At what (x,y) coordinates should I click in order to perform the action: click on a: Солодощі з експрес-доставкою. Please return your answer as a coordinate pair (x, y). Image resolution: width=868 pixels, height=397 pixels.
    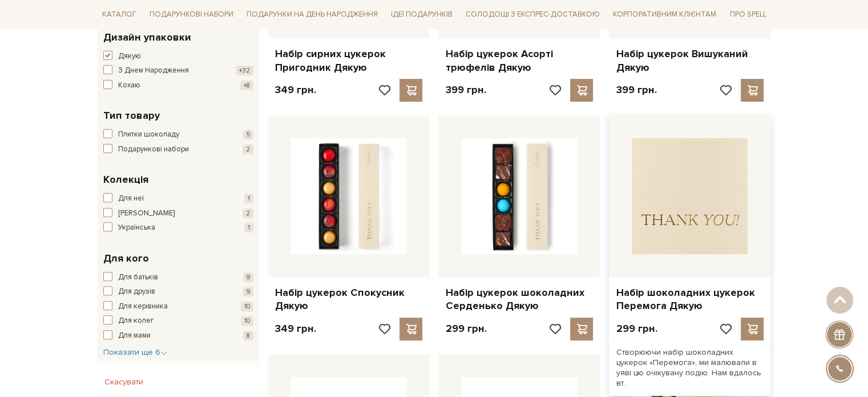
    Looking at the image, I should click on (533, 14).